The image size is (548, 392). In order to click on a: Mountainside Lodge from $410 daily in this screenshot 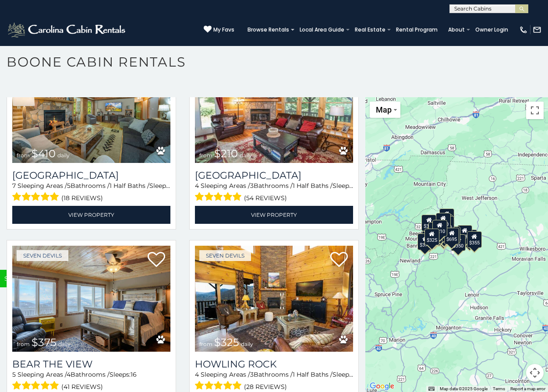, I will do `click(91, 110)`.